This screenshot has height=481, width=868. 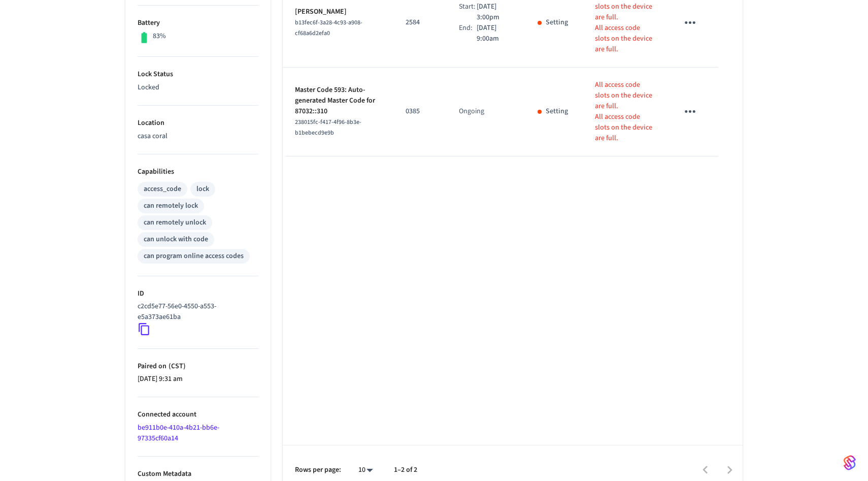 What do you see at coordinates (198, 366) in the screenshot?
I see `p: Paired on` at bounding box center [198, 366].